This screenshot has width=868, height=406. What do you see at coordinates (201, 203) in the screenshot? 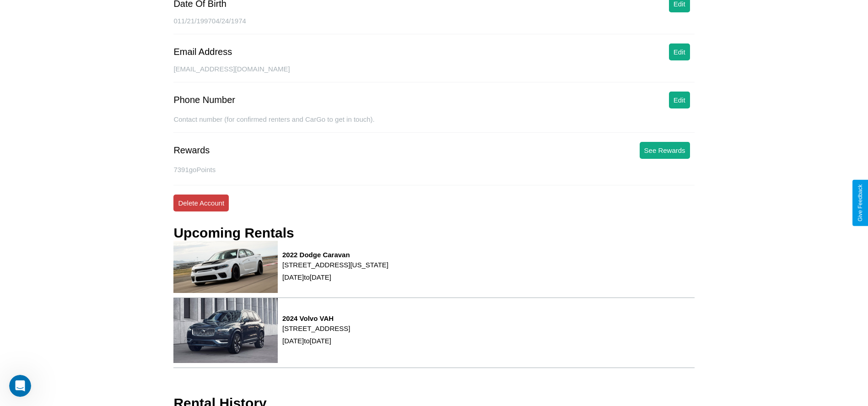
I see `button: Delete Account` at bounding box center [201, 203].